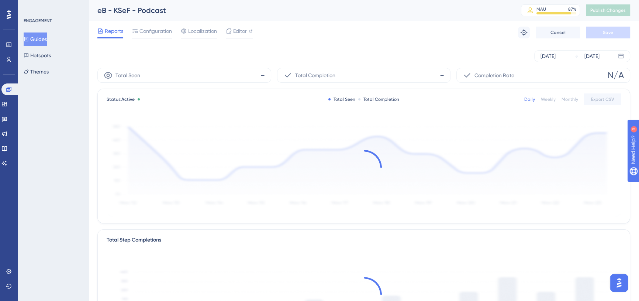  I want to click on div: Total Completion, so click(379, 99).